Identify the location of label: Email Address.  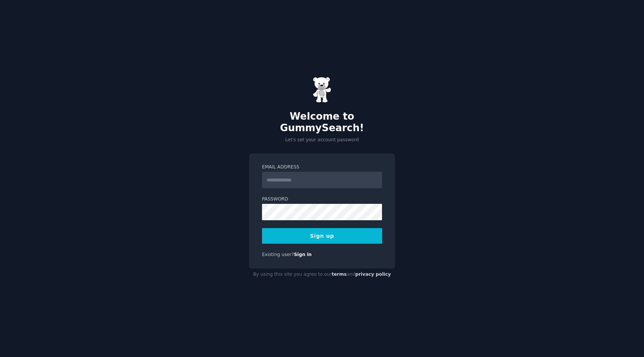
(322, 167).